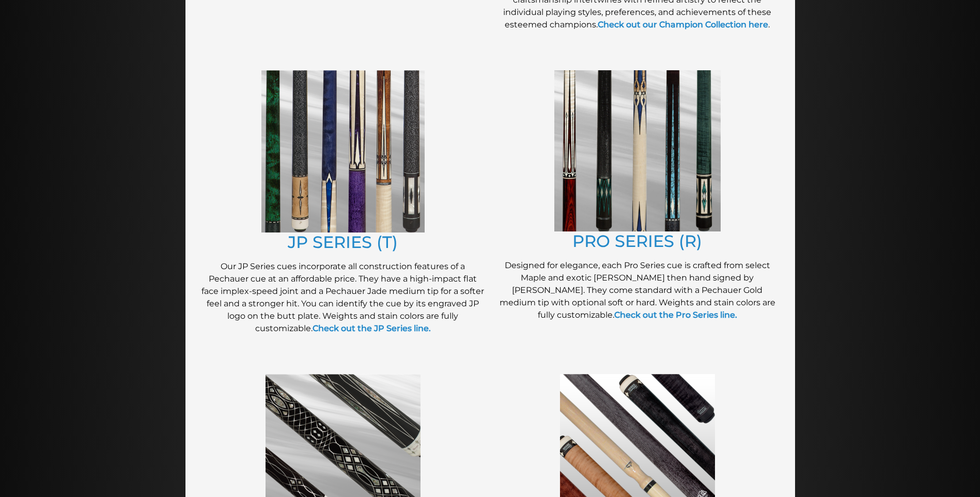  I want to click on p: Our JP Series cues incorporate all construction features of a Pechauer cue at an affordable price..., so click(343, 297).